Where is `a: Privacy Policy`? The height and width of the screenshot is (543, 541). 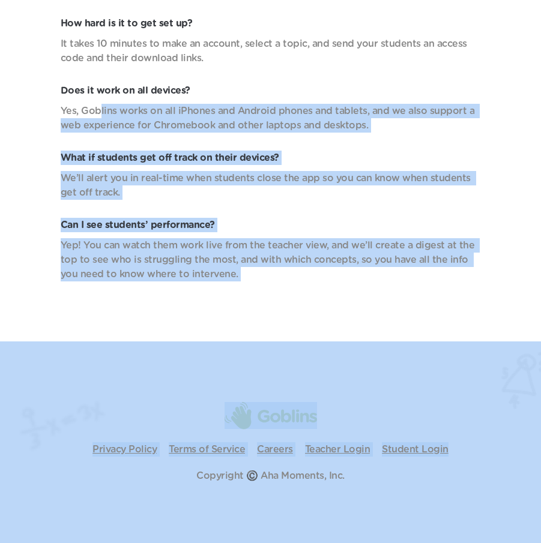
a: Privacy Policy is located at coordinates (124, 450).